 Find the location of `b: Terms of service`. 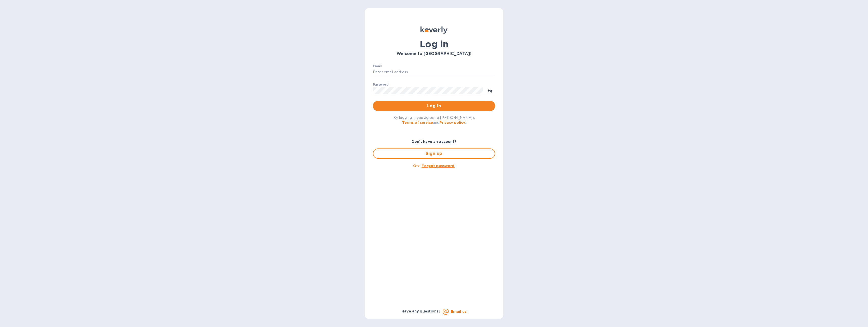

b: Terms of service is located at coordinates (418, 123).